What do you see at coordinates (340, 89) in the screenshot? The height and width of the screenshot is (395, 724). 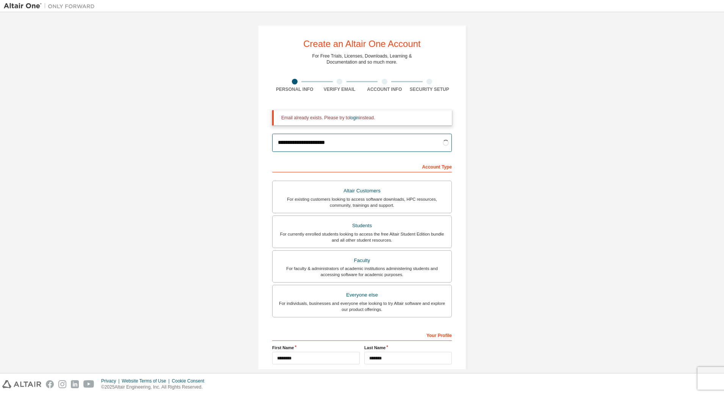 I see `div: Verify Email` at bounding box center [340, 89].